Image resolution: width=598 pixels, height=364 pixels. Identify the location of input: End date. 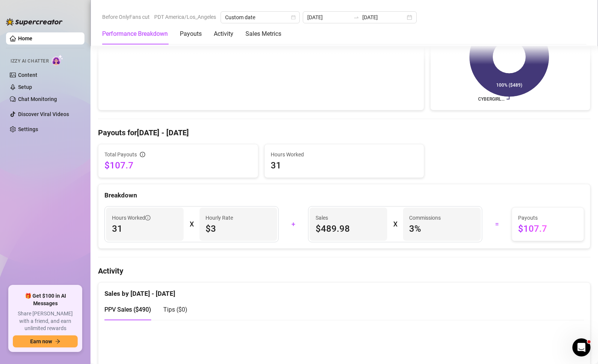
(384, 17).